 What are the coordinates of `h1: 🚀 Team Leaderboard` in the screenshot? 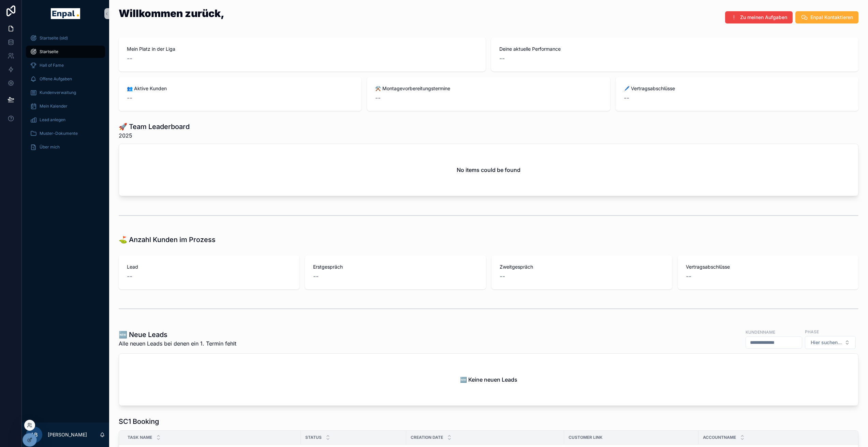 It's located at (154, 127).